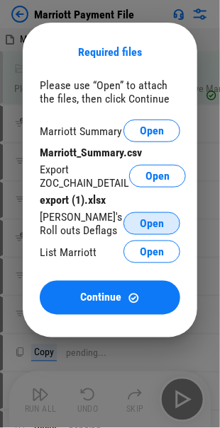 The width and height of the screenshot is (220, 428). What do you see at coordinates (110, 298) in the screenshot?
I see `button: ContinueContinue` at bounding box center [110, 298].